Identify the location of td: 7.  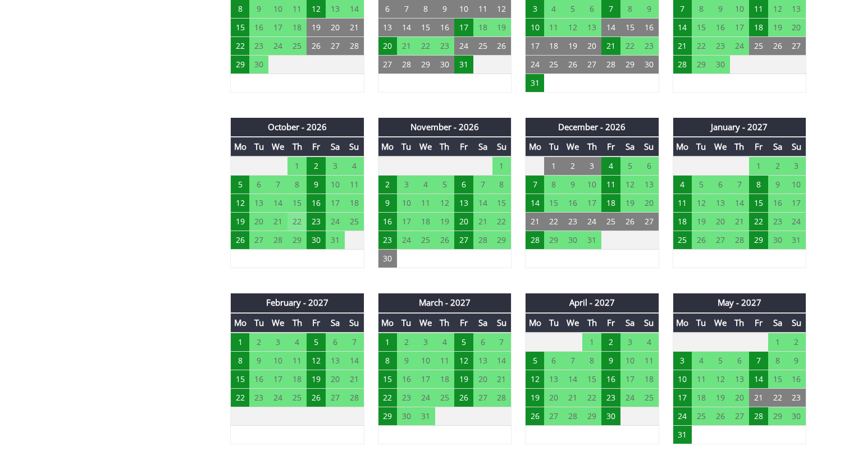
(535, 185).